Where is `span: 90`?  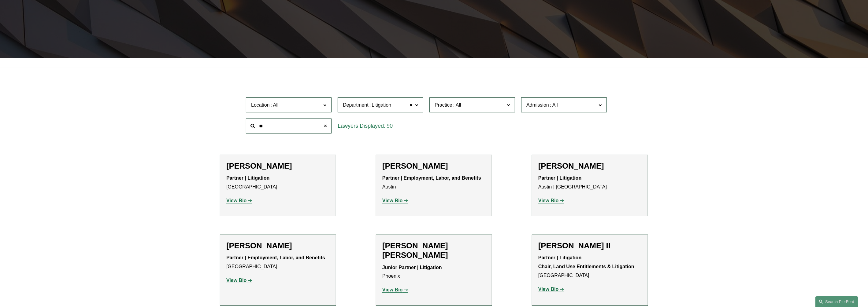 span: 90 is located at coordinates (389, 126).